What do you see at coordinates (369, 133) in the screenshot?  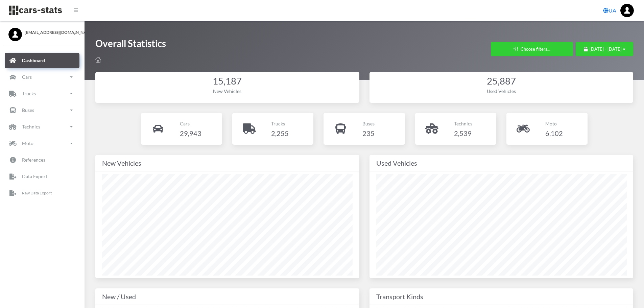 I see `h4: 235` at bounding box center [369, 133].